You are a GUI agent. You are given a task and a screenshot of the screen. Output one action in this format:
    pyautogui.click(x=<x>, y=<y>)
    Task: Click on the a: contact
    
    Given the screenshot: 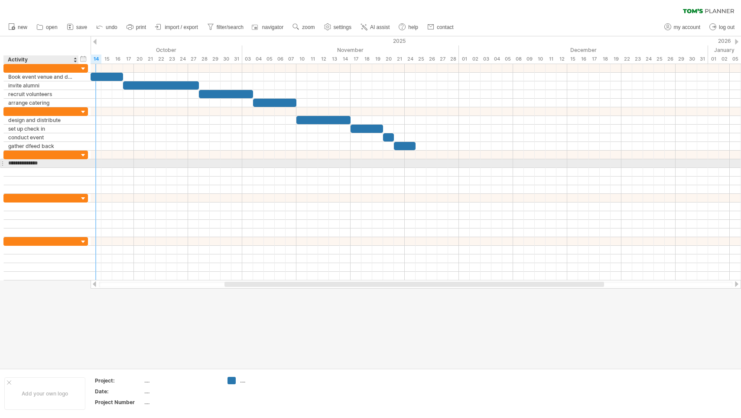 What is the action you would take?
    pyautogui.click(x=440, y=27)
    